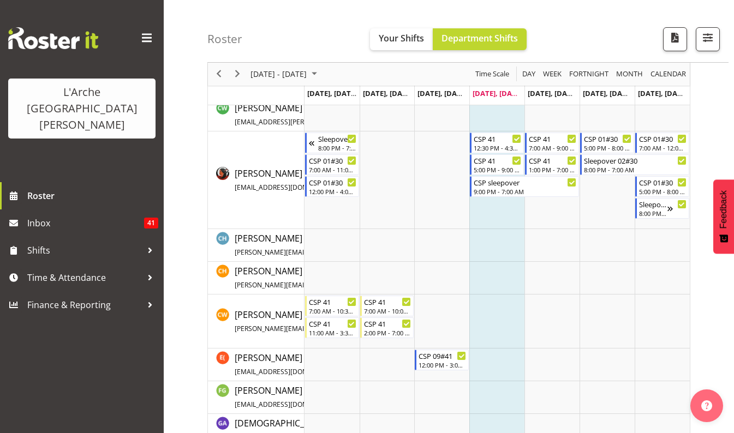 This screenshot has height=433, width=734. What do you see at coordinates (86, 223) in the screenshot?
I see `span: Inbox` at bounding box center [86, 223].